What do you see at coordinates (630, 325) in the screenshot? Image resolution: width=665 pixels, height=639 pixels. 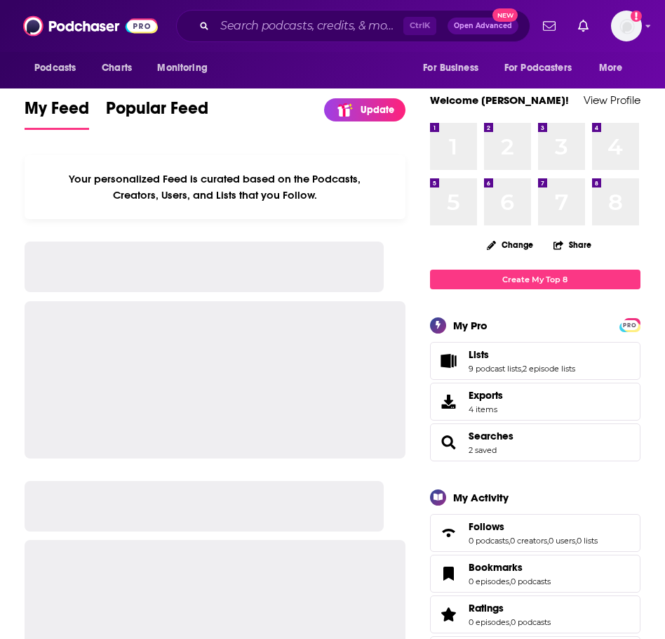 I see `span: PRO` at bounding box center [630, 325].